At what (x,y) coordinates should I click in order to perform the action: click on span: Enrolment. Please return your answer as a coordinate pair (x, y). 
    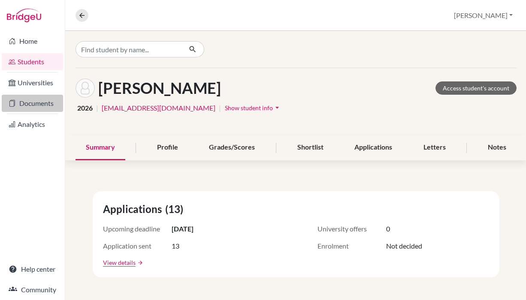
    Looking at the image, I should click on (352, 246).